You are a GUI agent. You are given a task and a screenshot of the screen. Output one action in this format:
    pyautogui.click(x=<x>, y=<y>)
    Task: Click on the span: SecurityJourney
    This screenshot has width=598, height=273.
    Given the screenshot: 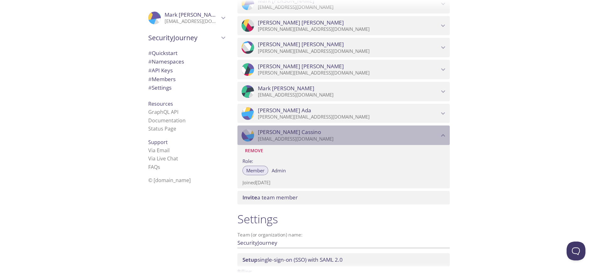 What is the action you would take?
    pyautogui.click(x=184, y=38)
    